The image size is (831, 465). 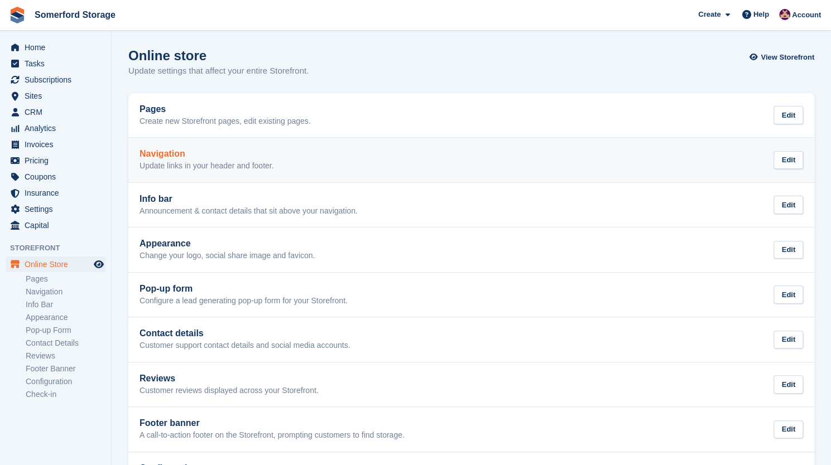 I want to click on p: A call-to-action footer on the Storefront, prompting customers to find storage., so click(x=272, y=436).